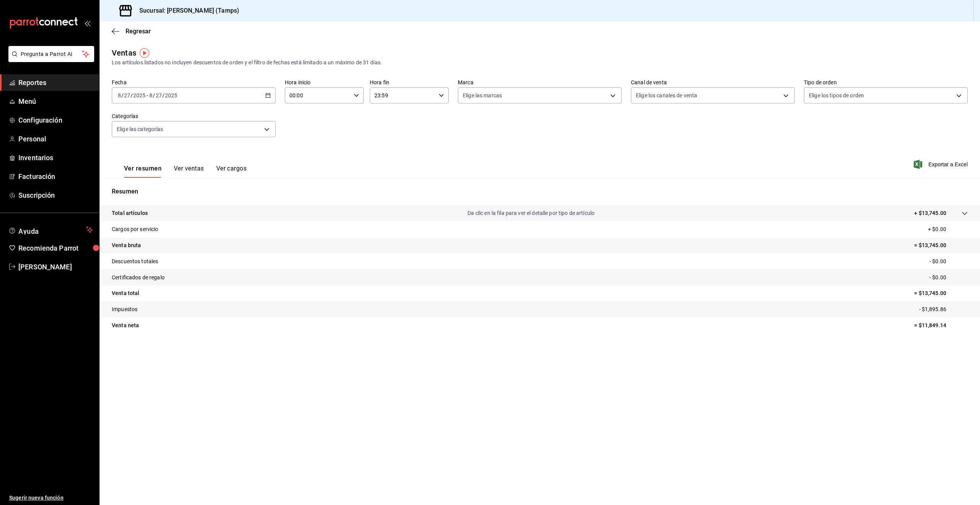 The height and width of the screenshot is (505, 980). I want to click on span: Ayuda, so click(50, 230).